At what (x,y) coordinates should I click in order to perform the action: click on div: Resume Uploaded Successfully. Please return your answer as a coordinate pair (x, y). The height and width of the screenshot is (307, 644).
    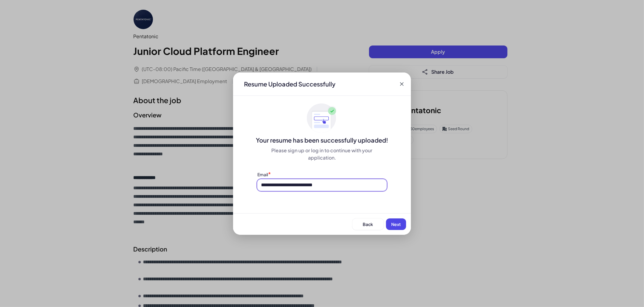
    Looking at the image, I should click on (290, 84).